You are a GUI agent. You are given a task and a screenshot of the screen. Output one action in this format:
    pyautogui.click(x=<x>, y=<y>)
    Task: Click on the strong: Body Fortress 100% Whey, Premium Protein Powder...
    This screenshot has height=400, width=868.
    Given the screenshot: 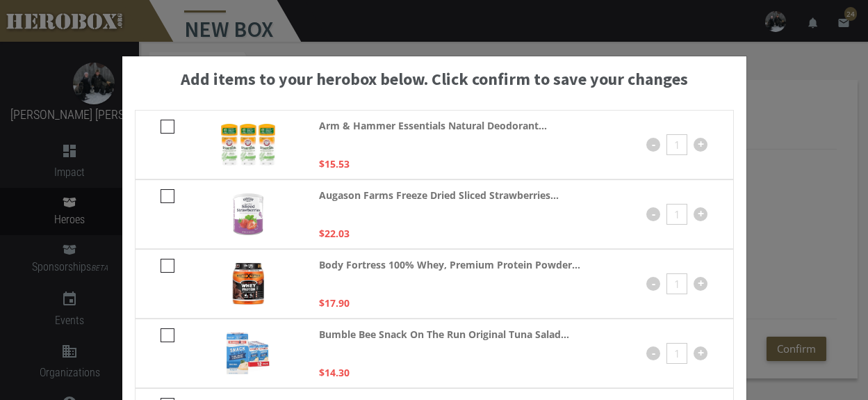 What is the action you would take?
    pyautogui.click(x=450, y=264)
    